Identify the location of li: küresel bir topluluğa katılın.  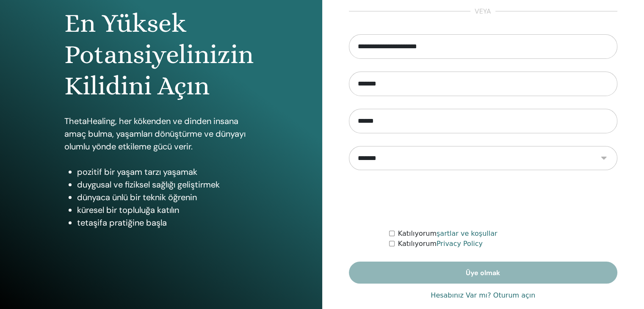
(168, 210).